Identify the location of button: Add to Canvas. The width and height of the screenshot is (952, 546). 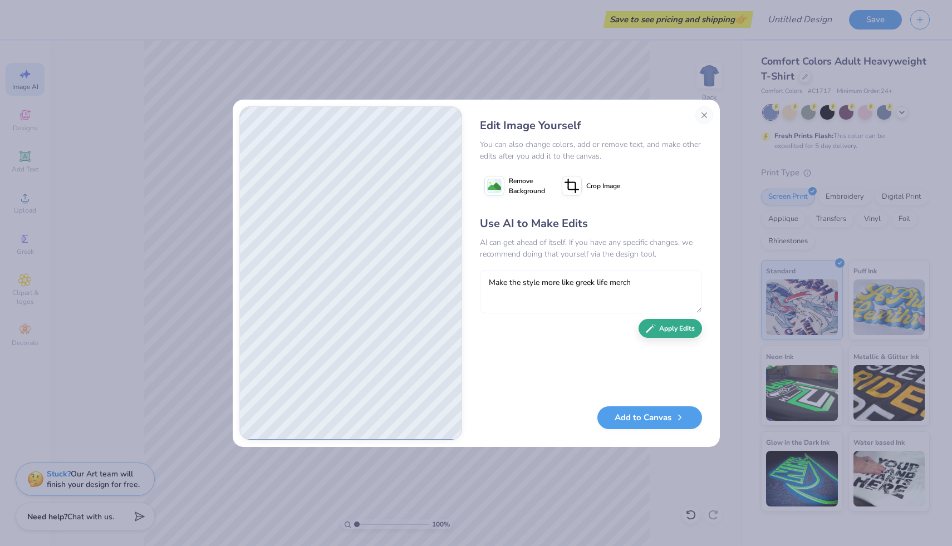
(650, 418).